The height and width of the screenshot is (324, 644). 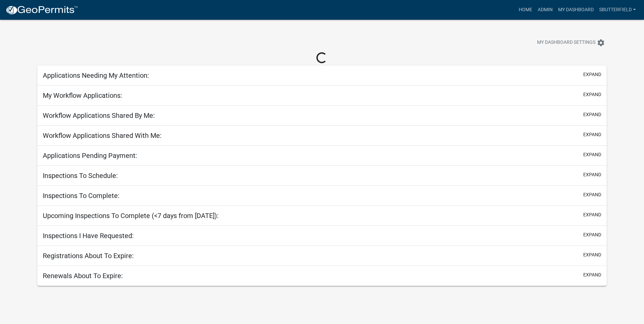 What do you see at coordinates (601, 43) in the screenshot?
I see `i: settings` at bounding box center [601, 43].